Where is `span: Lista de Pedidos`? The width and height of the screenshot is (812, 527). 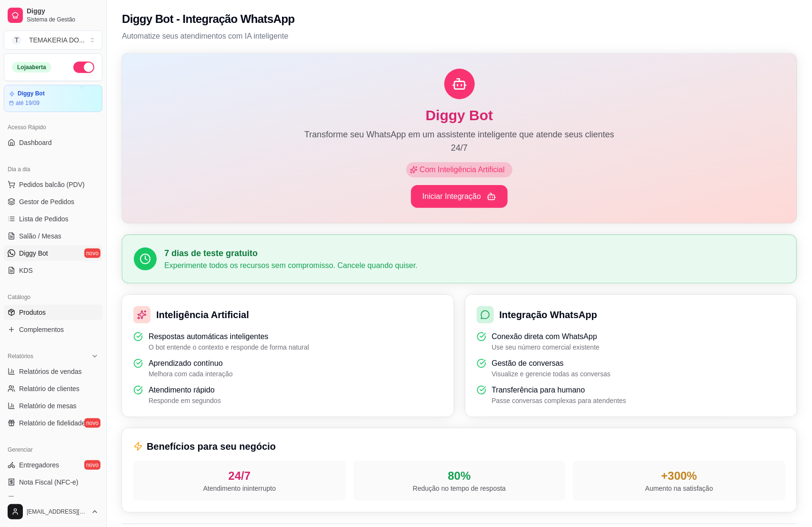 span: Lista de Pedidos is located at coordinates (44, 219).